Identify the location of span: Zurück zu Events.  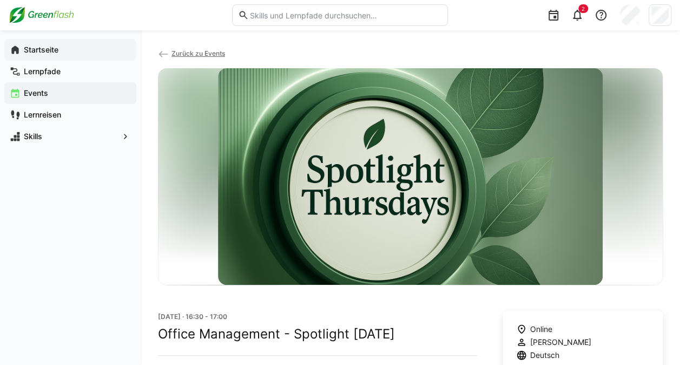
(198, 53).